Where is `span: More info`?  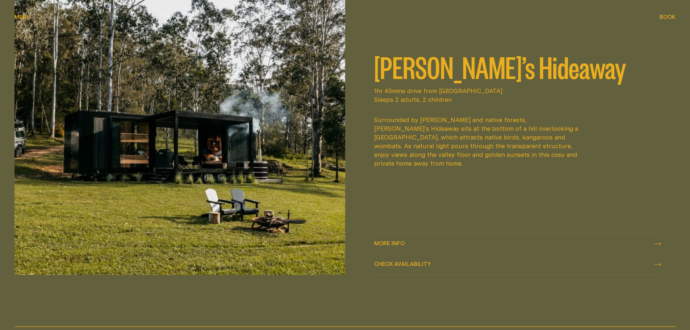
span: More info is located at coordinates (390, 243).